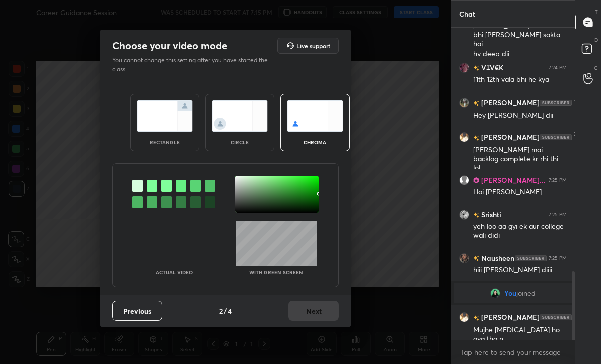  I want to click on p: Chat, so click(467, 13).